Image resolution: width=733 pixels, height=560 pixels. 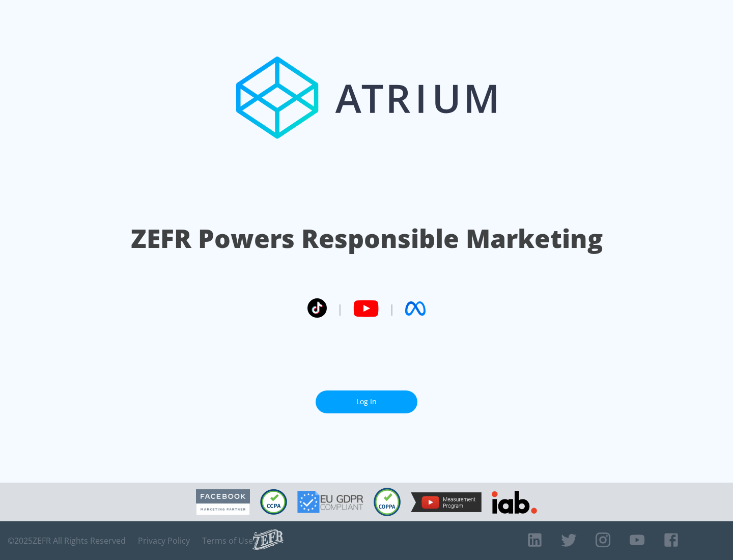 I want to click on span: © 2025 ZEFR All Rights Reserved, so click(x=67, y=540).